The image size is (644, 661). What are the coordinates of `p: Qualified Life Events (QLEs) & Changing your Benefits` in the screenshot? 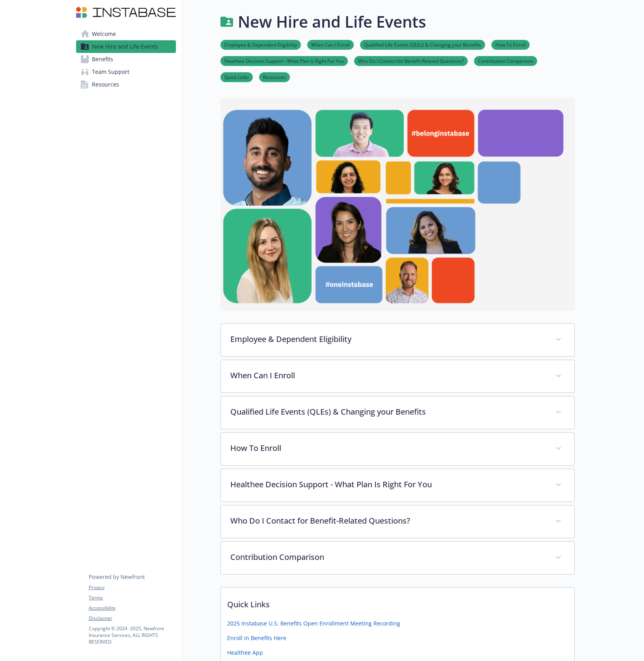 It's located at (389, 412).